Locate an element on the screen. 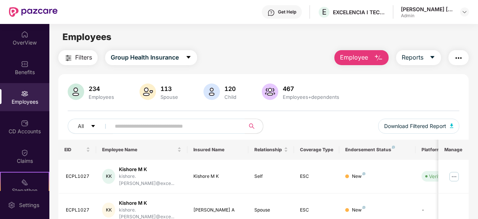 The height and width of the screenshot is (219, 478). div: 113 is located at coordinates (169, 89).